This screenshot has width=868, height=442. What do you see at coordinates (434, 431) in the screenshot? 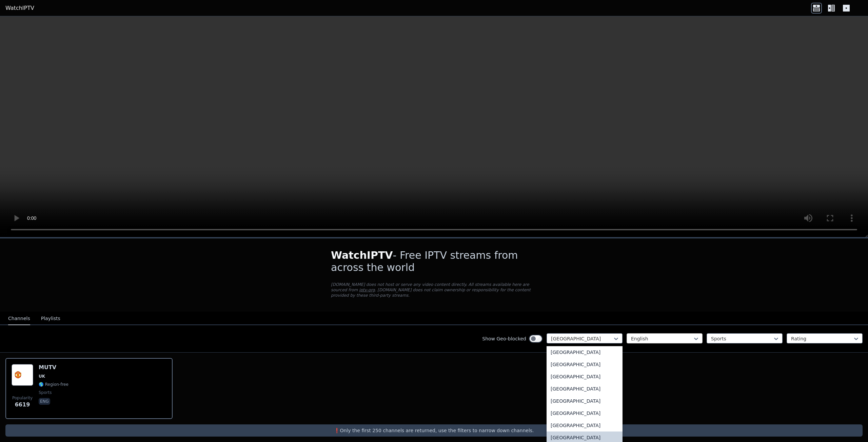
I see `p: ❗️Only the first 250 channels are returned, use the filters to narrow down channels.` at bounding box center [434, 431].